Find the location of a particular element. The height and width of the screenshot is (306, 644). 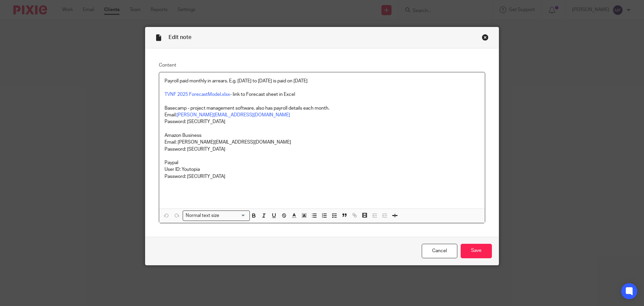

div: Search for option is located at coordinates (216, 216).